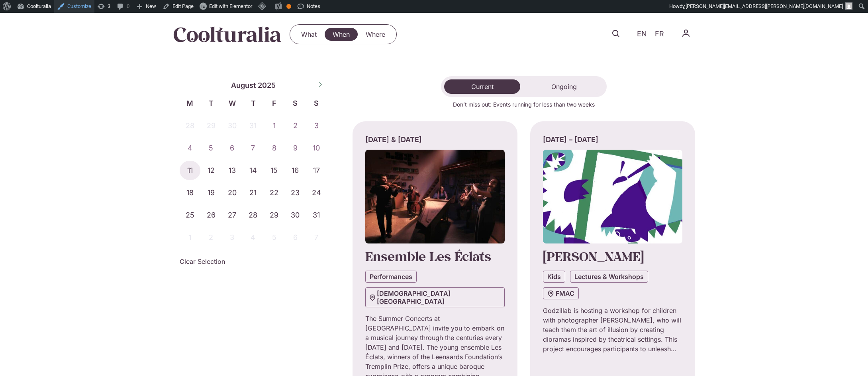 This screenshot has width=868, height=376. Describe the element at coordinates (429, 256) in the screenshot. I see `a: Ensemble Les Éclats` at that location.